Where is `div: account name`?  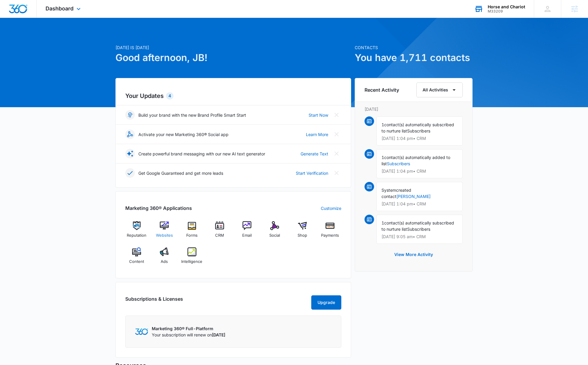 div: account name is located at coordinates (507, 7).